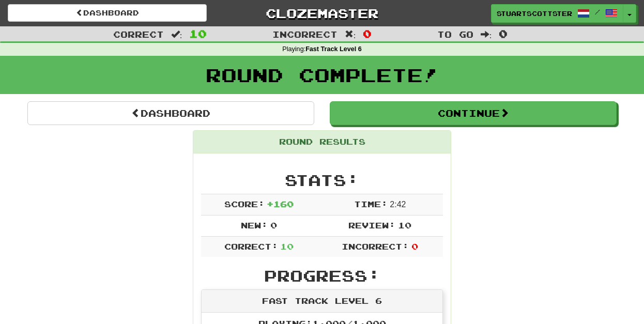 The height and width of the screenshot is (324, 644). Describe the element at coordinates (139, 34) in the screenshot. I see `span: Correct` at that location.